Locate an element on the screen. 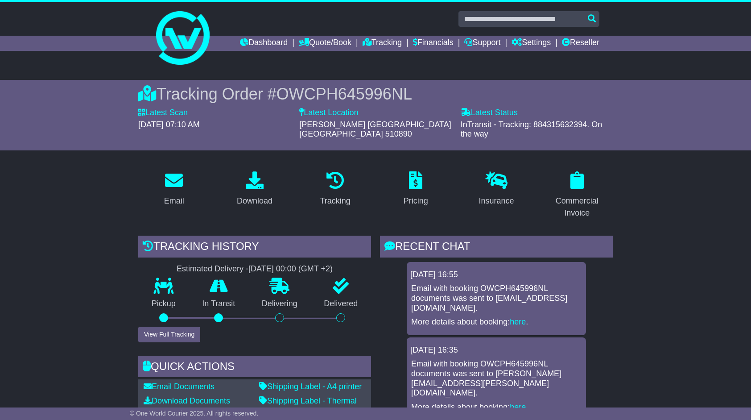 The image size is (751, 420). a: Quote/Book is located at coordinates (325, 43).